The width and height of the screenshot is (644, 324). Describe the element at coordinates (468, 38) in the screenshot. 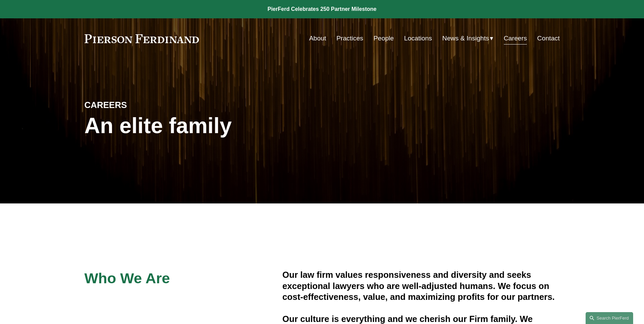

I see `a: folder dropdown` at that location.